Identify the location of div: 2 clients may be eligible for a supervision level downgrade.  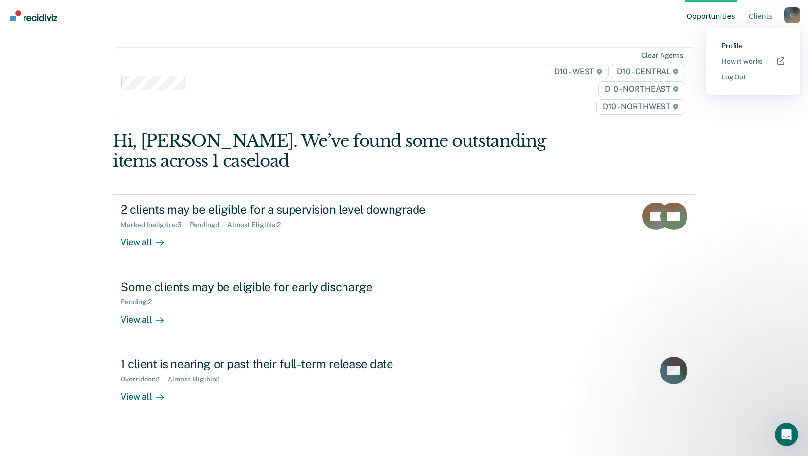
(292, 209).